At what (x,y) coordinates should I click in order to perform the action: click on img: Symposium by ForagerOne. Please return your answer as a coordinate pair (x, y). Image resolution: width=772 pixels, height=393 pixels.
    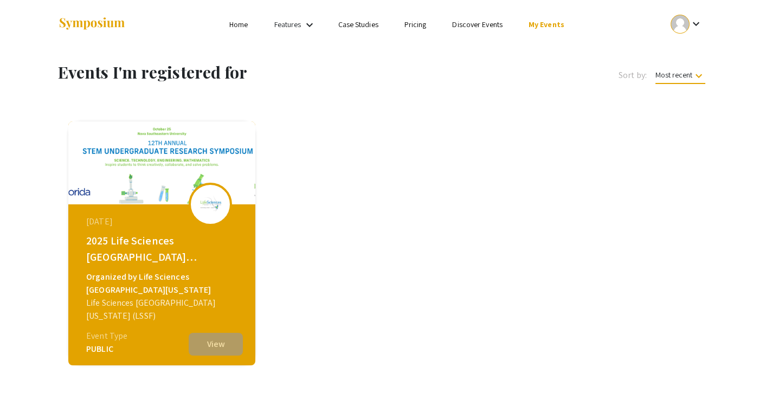
    Looking at the image, I should click on (92, 24).